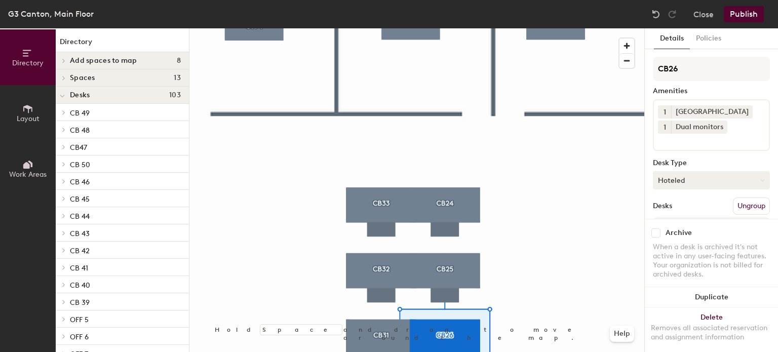 This screenshot has height=352, width=778. What do you see at coordinates (711, 163) in the screenshot?
I see `div: Desk Type` at bounding box center [711, 163].